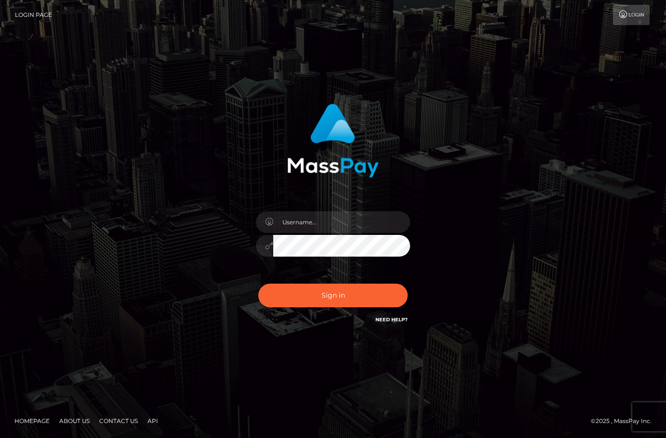  I want to click on button: Sign in, so click(333, 295).